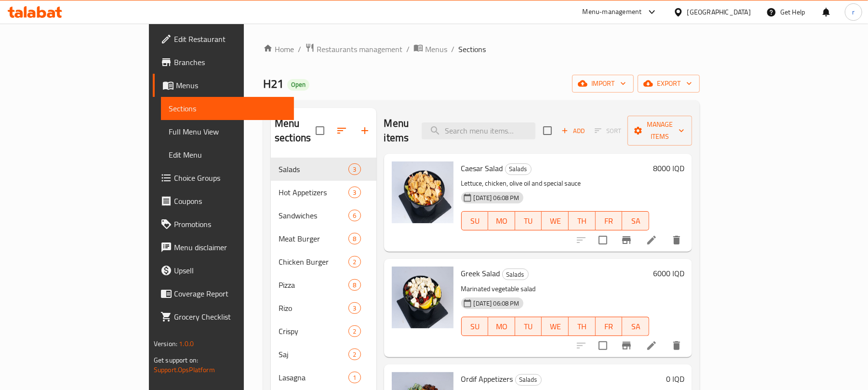  Describe the element at coordinates (313, 307) in the screenshot. I see `div: Rizo` at that location.